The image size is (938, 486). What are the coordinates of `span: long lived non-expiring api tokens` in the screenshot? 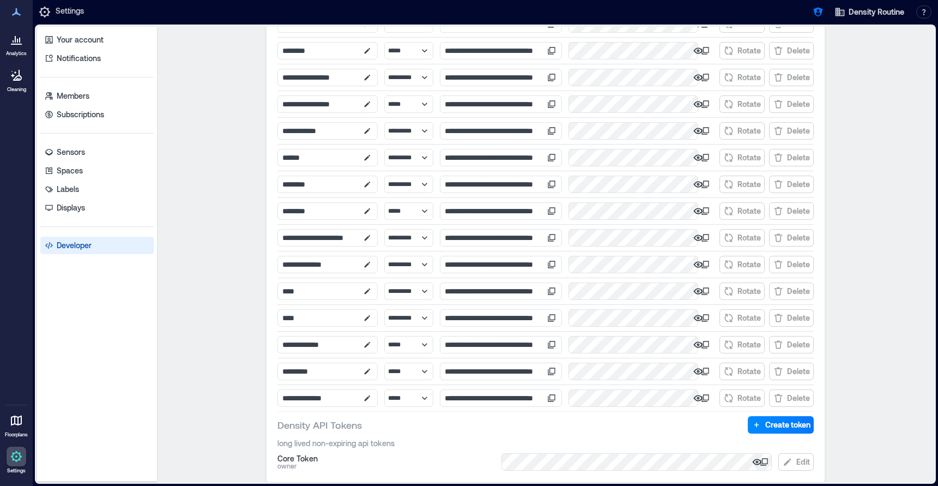 It's located at (546, 443).